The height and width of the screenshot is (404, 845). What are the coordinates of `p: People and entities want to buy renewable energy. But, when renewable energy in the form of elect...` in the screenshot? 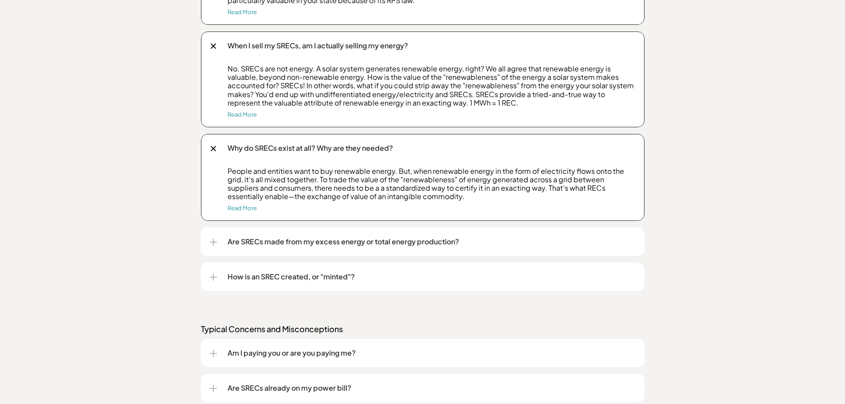 It's located at (432, 184).